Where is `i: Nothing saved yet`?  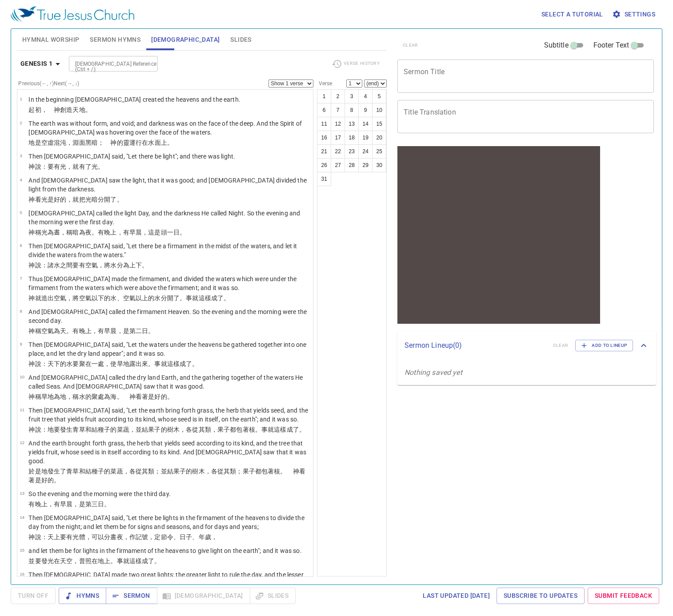 i: Nothing saved yet is located at coordinates (433, 372).